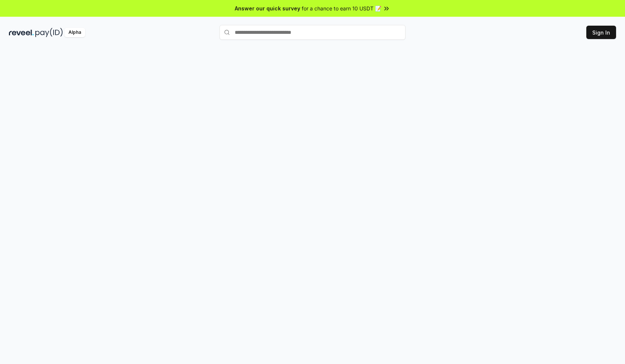 The width and height of the screenshot is (625, 364). What do you see at coordinates (75, 32) in the screenshot?
I see `div: Alpha` at bounding box center [75, 32].